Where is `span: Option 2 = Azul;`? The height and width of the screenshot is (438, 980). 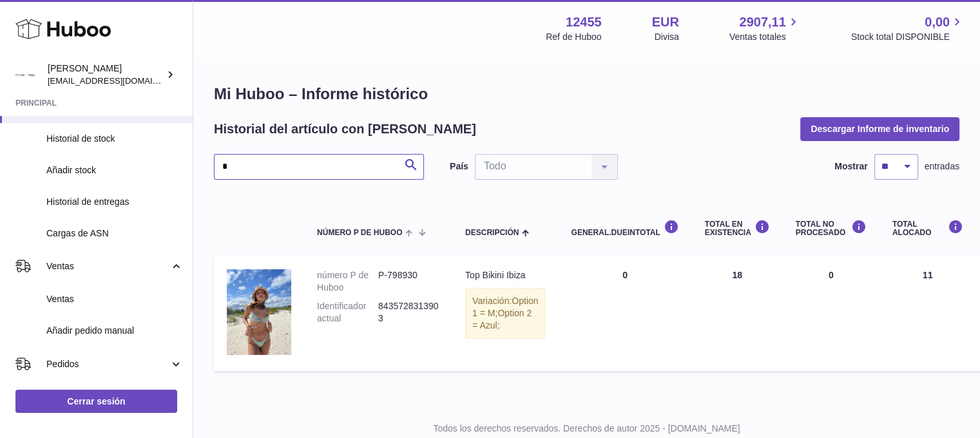
span: Option 2 = Azul; is located at coordinates (502, 319).